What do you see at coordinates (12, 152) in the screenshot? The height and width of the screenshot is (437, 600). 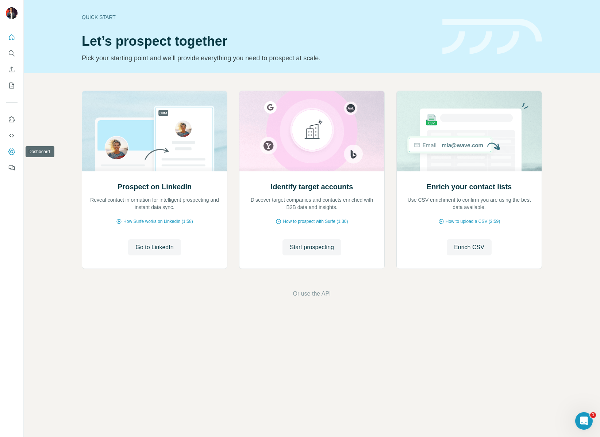 I see `button: Dashboard` at bounding box center [12, 152].